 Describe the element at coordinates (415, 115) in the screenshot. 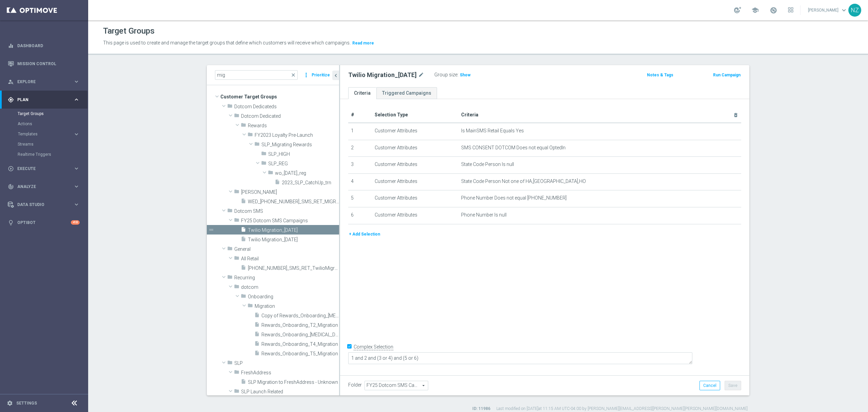

I see `th: Selection Type` at that location.